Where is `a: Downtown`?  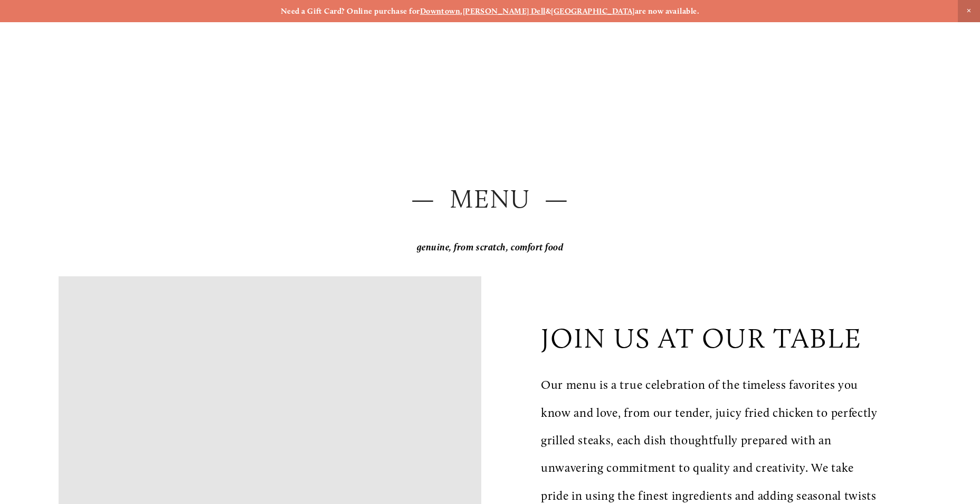
a: Downtown is located at coordinates (440, 11).